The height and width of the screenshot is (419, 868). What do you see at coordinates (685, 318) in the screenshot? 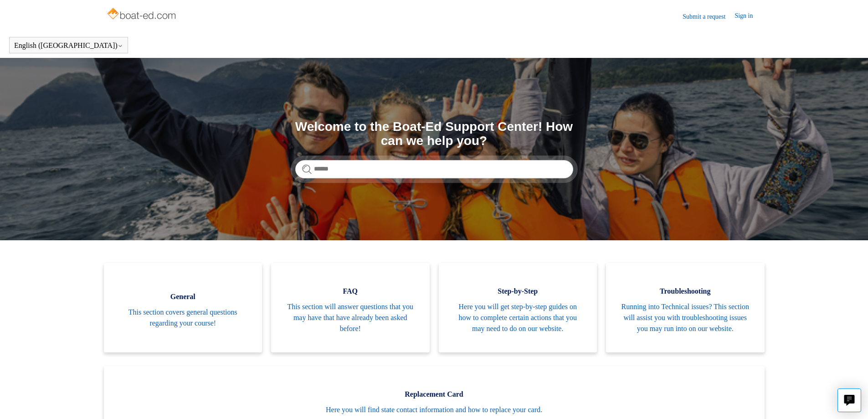
I see `span: Running into Technical issues? This section will assist you with troubleshooting issues you may r...` at bounding box center [685, 318].